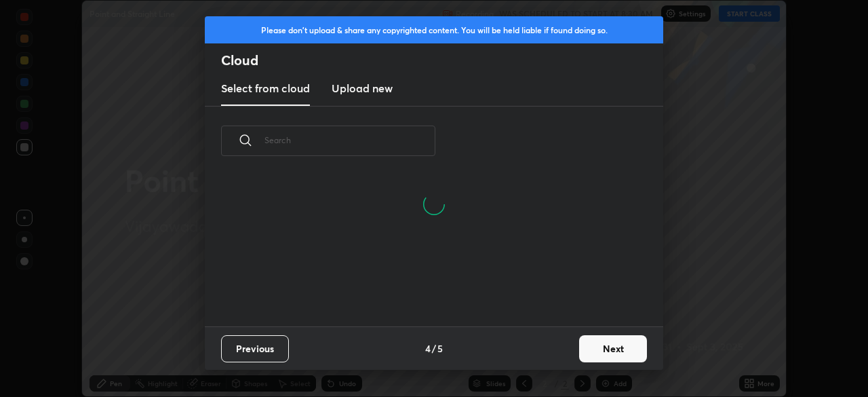 The height and width of the screenshot is (397, 868). Describe the element at coordinates (362, 88) in the screenshot. I see `h3: Upload new` at that location.